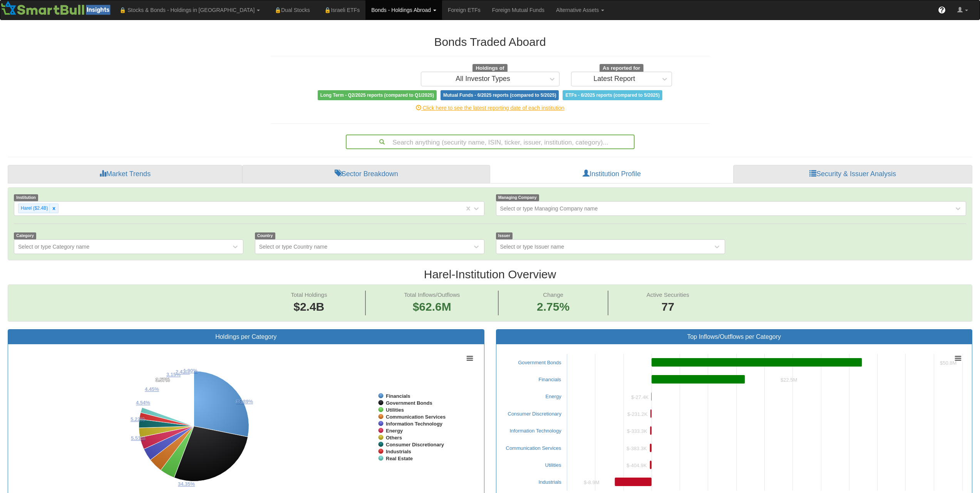  What do you see at coordinates (246, 337) in the screenshot?
I see `h3: Holdings per Category` at bounding box center [246, 337].